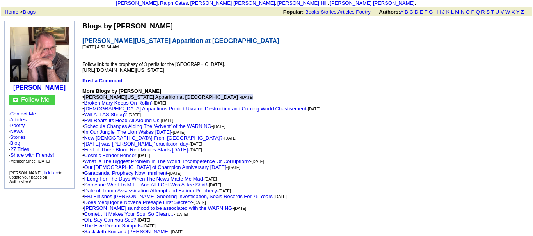 The image size is (533, 236). I want to click on a: P, so click(473, 12).